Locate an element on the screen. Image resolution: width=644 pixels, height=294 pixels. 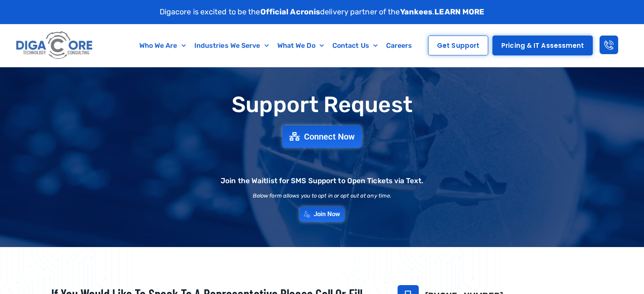
span: Get Support is located at coordinates (458, 45).